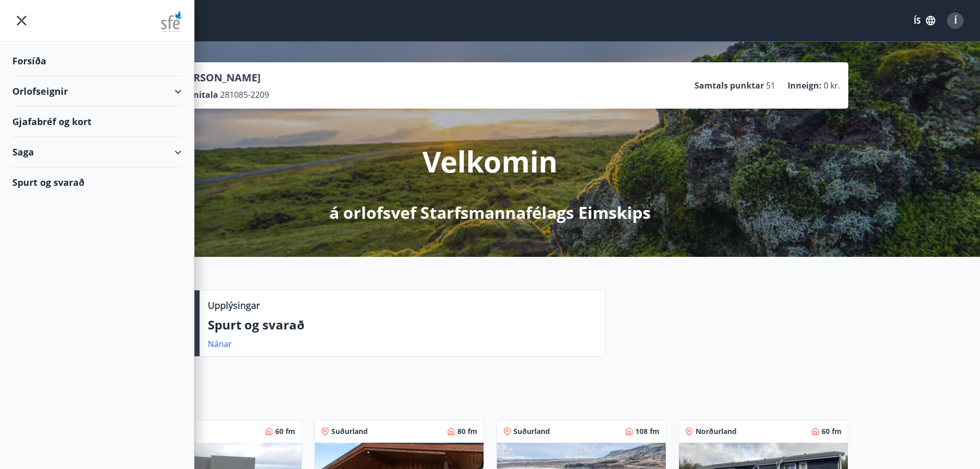  Describe the element at coordinates (648, 432) in the screenshot. I see `span: 108 fm` at that location.